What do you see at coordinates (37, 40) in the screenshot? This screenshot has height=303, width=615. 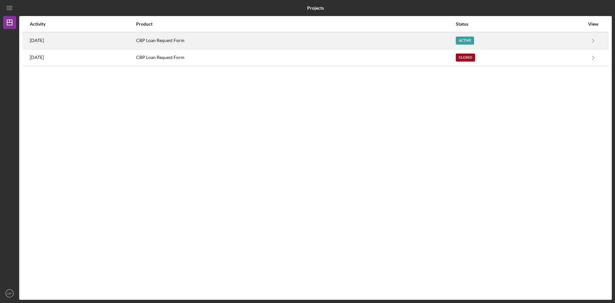 I see `time: 2025-07-29 16:19` at bounding box center [37, 40].